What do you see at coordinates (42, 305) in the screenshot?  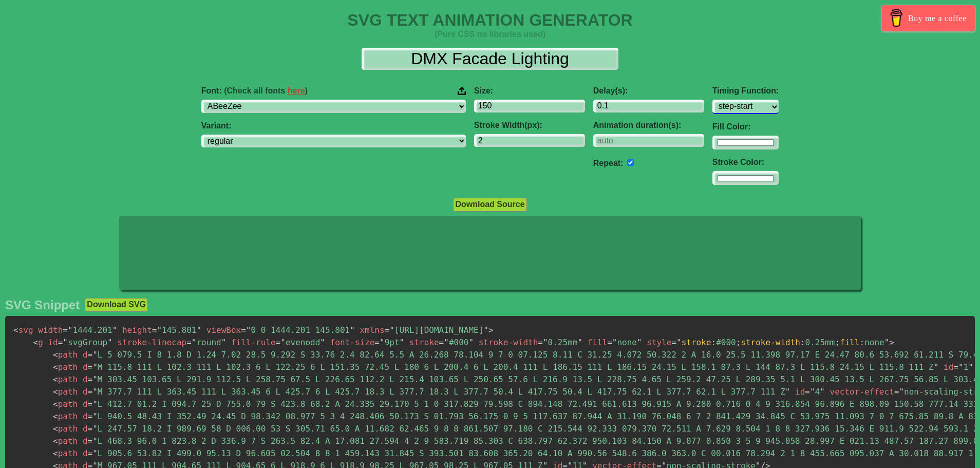 I see `h2: SVG Snippet` at bounding box center [42, 305].